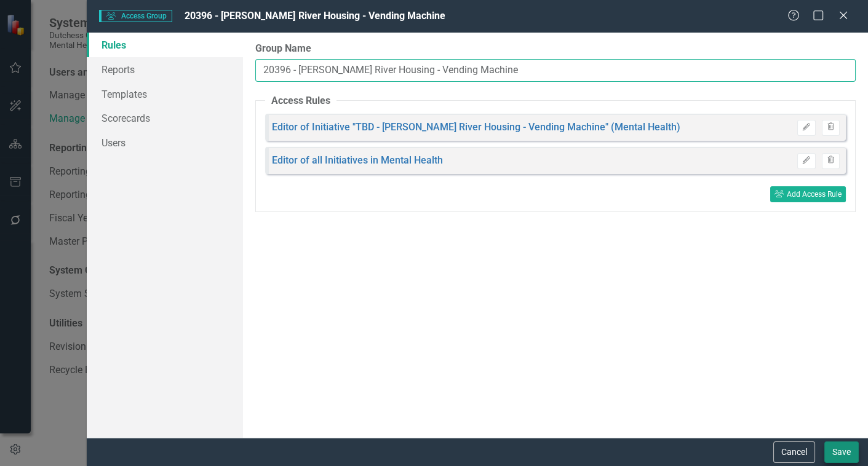 The width and height of the screenshot is (868, 466). What do you see at coordinates (135, 16) in the screenshot?
I see `span: Access Group` at bounding box center [135, 16].